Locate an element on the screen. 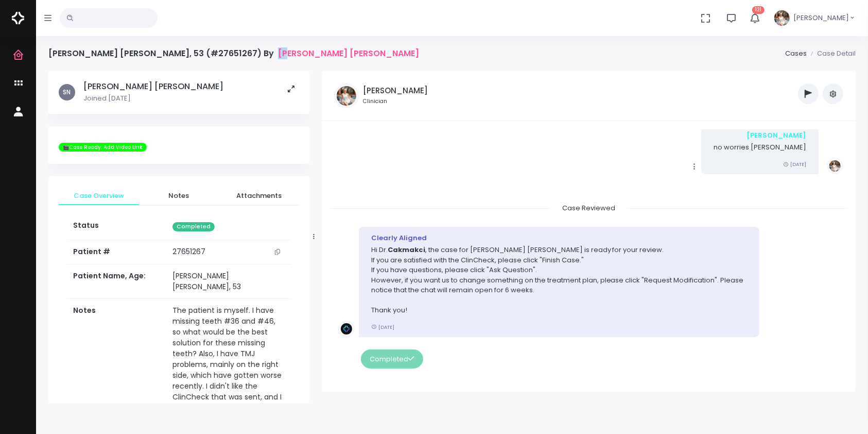 Image resolution: width=868 pixels, height=434 pixels. a: Logo Horizontal is located at coordinates (18, 18).